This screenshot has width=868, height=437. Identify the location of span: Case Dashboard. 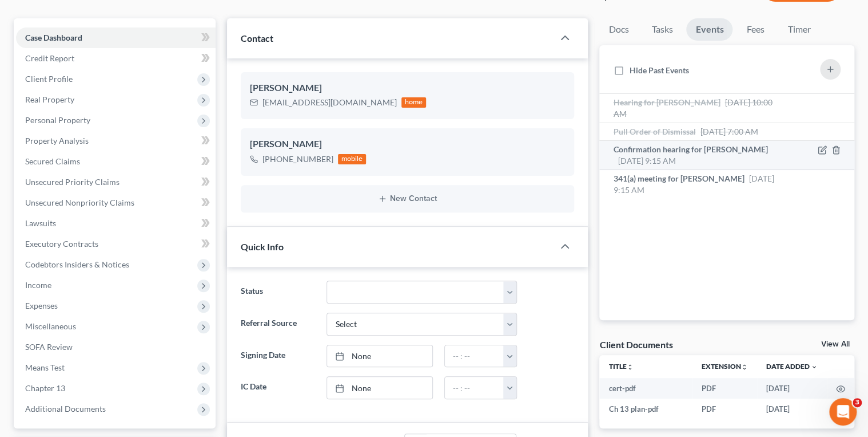
(54, 37).